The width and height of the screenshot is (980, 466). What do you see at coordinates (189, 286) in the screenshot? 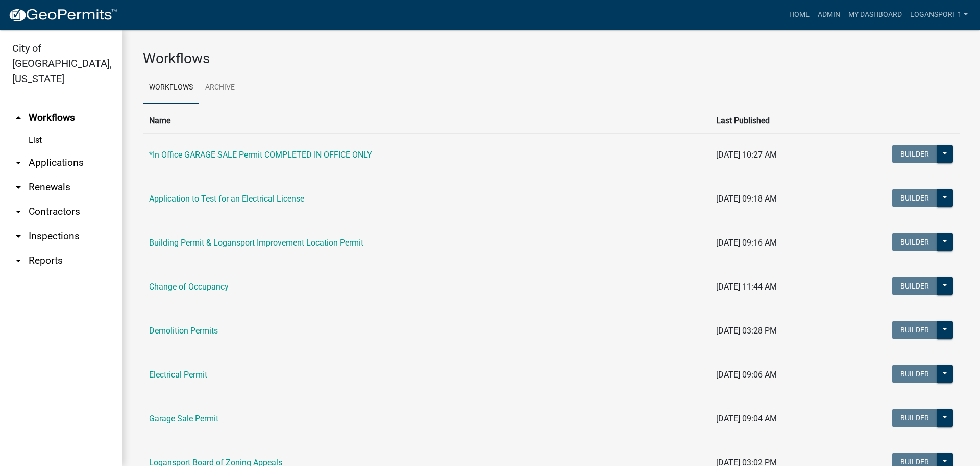
I see `a: Change of Occupancy` at bounding box center [189, 286].